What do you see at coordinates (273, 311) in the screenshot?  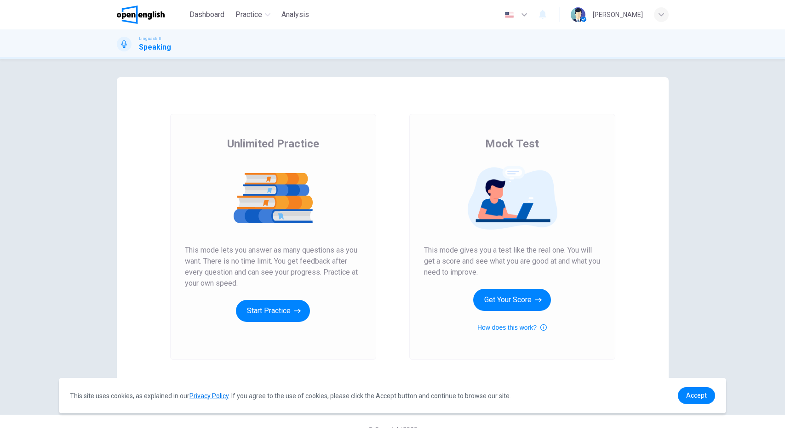 I see `button: Start Practice` at bounding box center [273, 311].